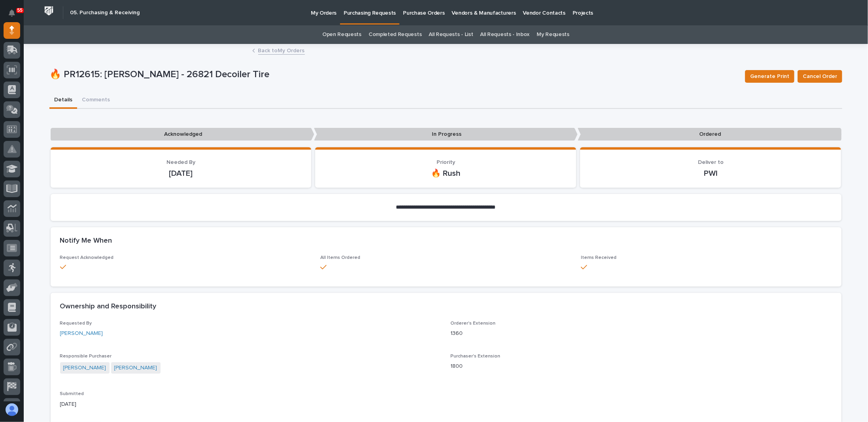 Image resolution: width=868 pixels, height=422 pixels. I want to click on span: Submitted, so click(72, 394).